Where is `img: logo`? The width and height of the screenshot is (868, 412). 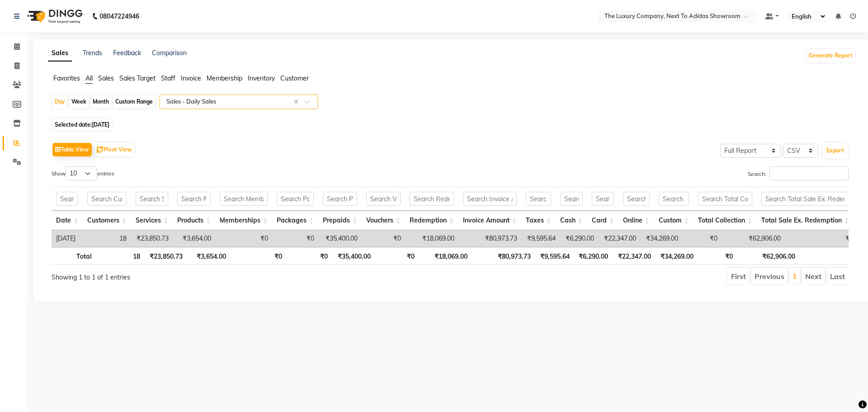
img: logo is located at coordinates (54, 16).